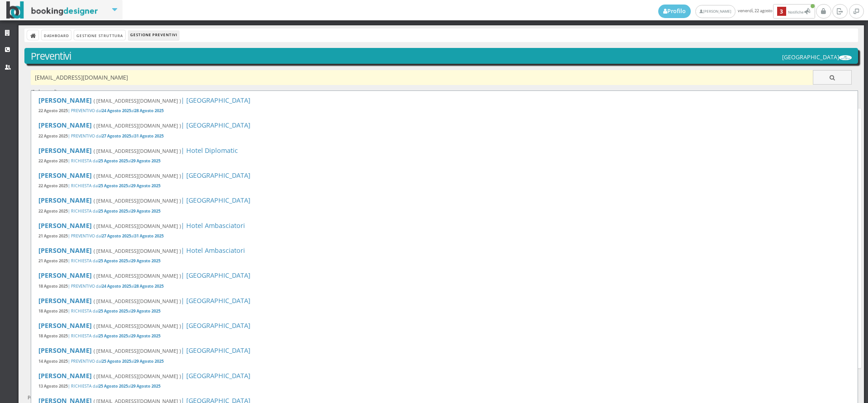  What do you see at coordinates (53, 361) in the screenshot?
I see `b: 14 Agosto 2025` at bounding box center [53, 361].